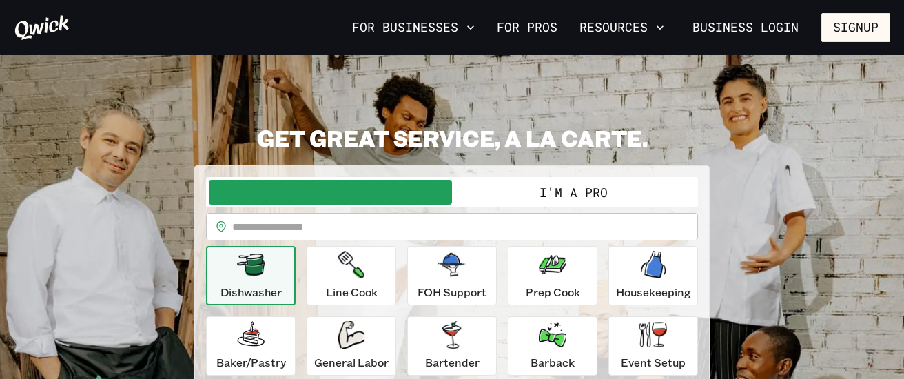 The width and height of the screenshot is (904, 379). Describe the element at coordinates (251, 363) in the screenshot. I see `p: Baker/Pastry` at that location.